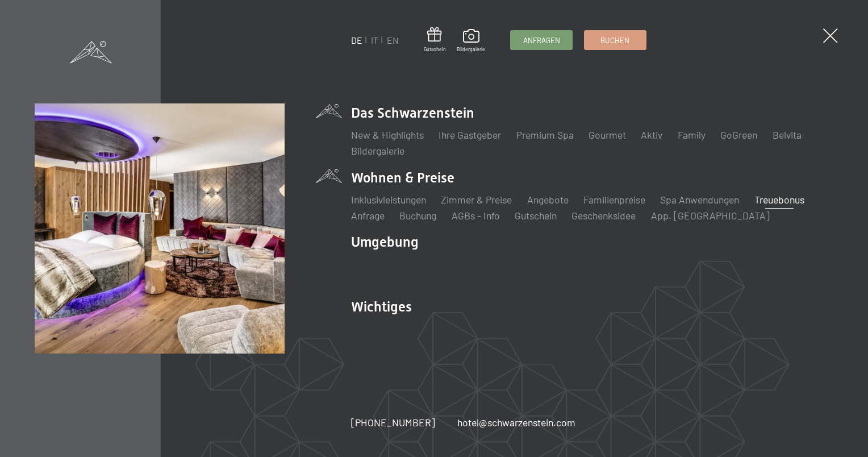  What do you see at coordinates (615, 40) in the screenshot?
I see `a: Buchen` at bounding box center [615, 40].